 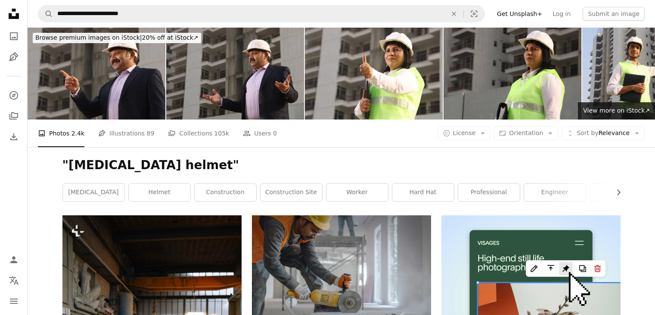 What do you see at coordinates (616, 192) in the screenshot?
I see `button: scroll list to the right` at bounding box center [616, 192].